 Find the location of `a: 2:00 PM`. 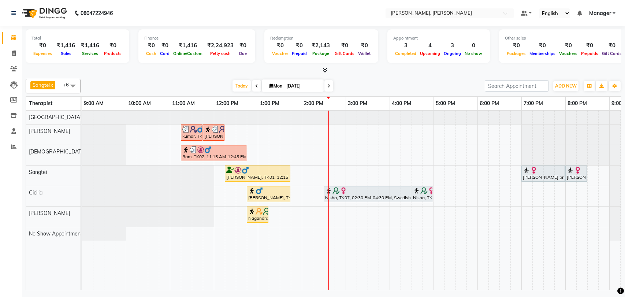

a: 2:00 PM is located at coordinates (314, 103).